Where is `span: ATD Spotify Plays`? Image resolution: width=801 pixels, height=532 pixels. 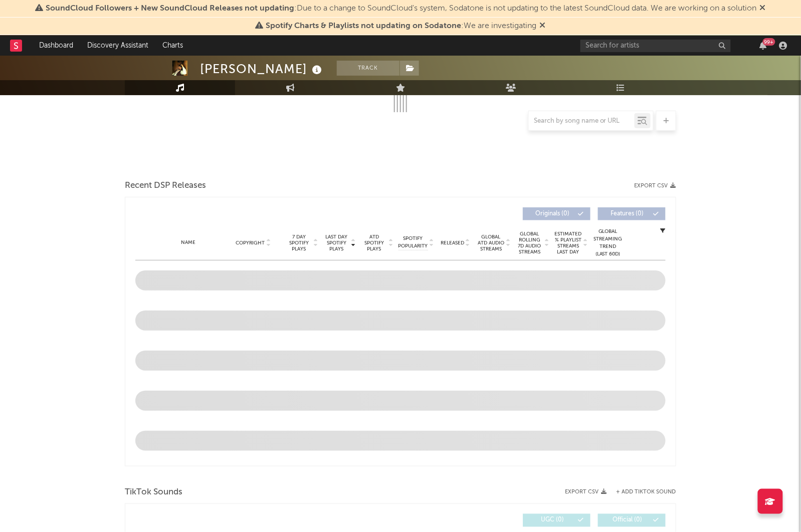 span: ATD Spotify Plays is located at coordinates (374, 243).